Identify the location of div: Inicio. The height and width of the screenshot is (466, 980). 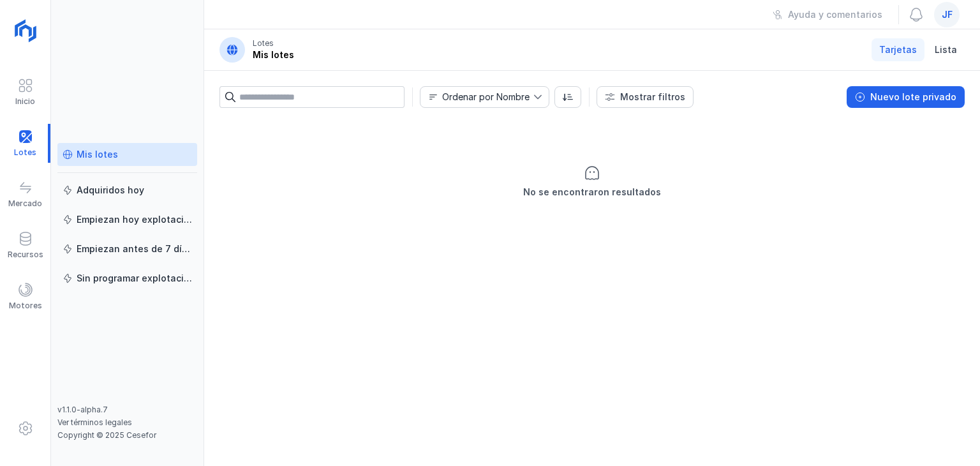
(25, 101).